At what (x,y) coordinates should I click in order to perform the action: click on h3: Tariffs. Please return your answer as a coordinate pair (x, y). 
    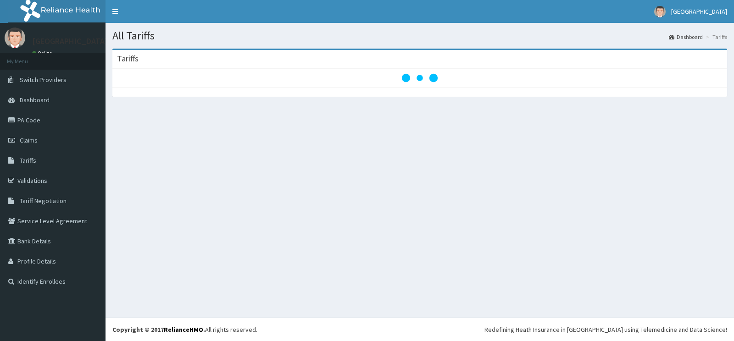
    Looking at the image, I should click on (128, 59).